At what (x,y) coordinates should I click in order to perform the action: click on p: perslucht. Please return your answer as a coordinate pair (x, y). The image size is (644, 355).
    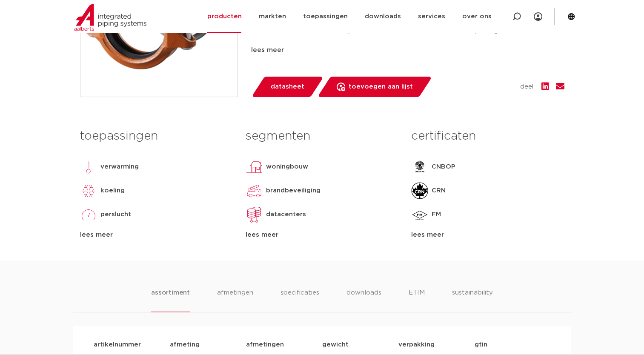
    Looking at the image, I should click on (116, 215).